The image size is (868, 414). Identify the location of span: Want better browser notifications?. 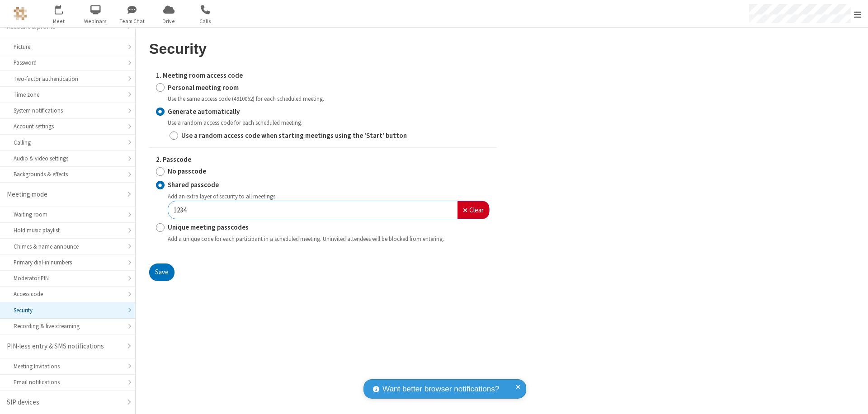
(441, 389).